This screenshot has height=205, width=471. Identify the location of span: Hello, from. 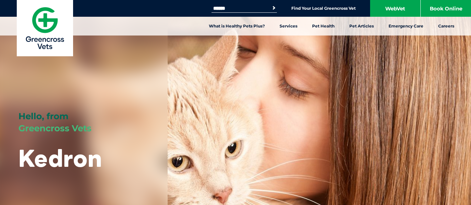
(43, 116).